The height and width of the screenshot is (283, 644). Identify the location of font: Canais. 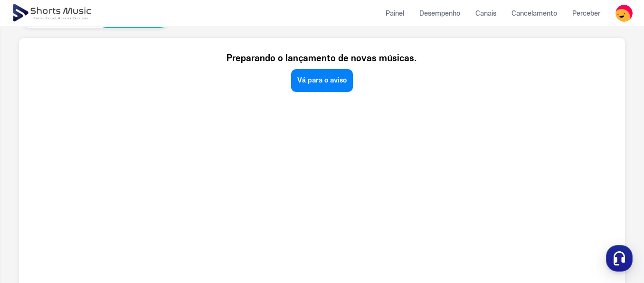
(486, 13).